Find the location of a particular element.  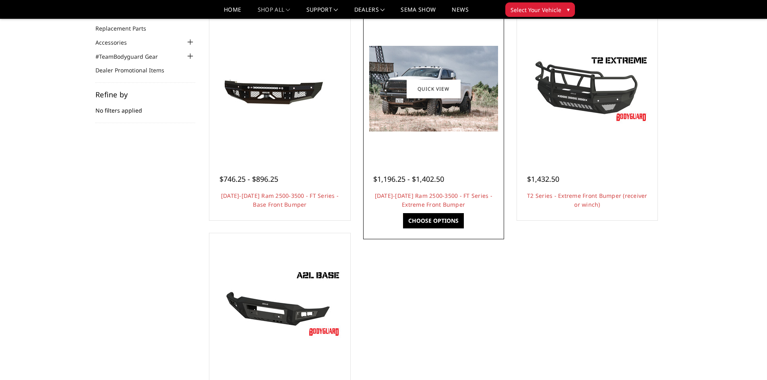

a: Dealer Promotional Items is located at coordinates (135, 70).